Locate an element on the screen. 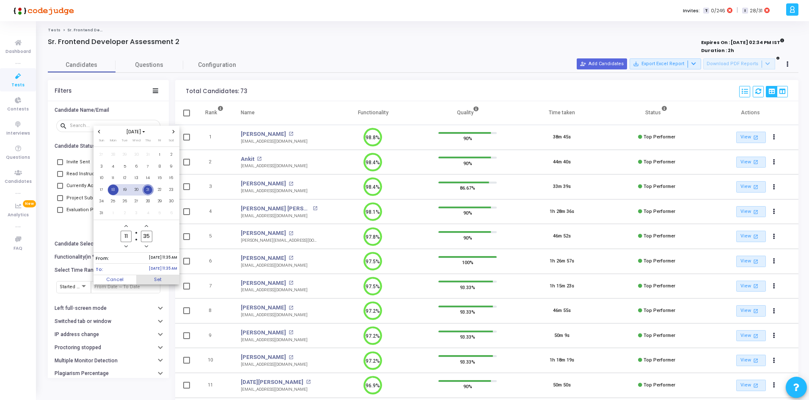  td: September 2, 2025 is located at coordinates (125, 213).